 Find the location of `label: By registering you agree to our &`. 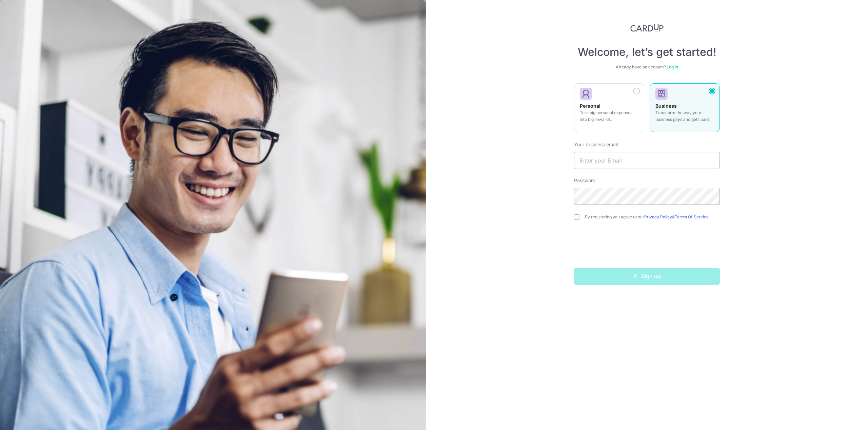

label: By registering you agree to our & is located at coordinates (652, 217).